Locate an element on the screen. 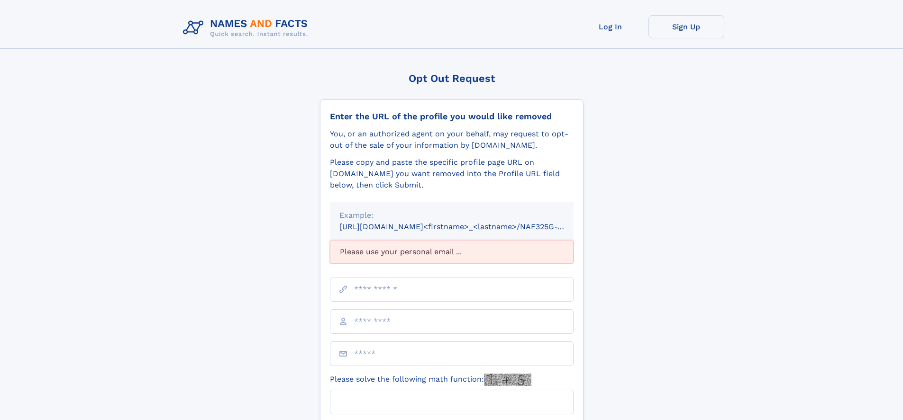 Image resolution: width=903 pixels, height=420 pixels. img: Logo Names and Facts is located at coordinates (247, 28).